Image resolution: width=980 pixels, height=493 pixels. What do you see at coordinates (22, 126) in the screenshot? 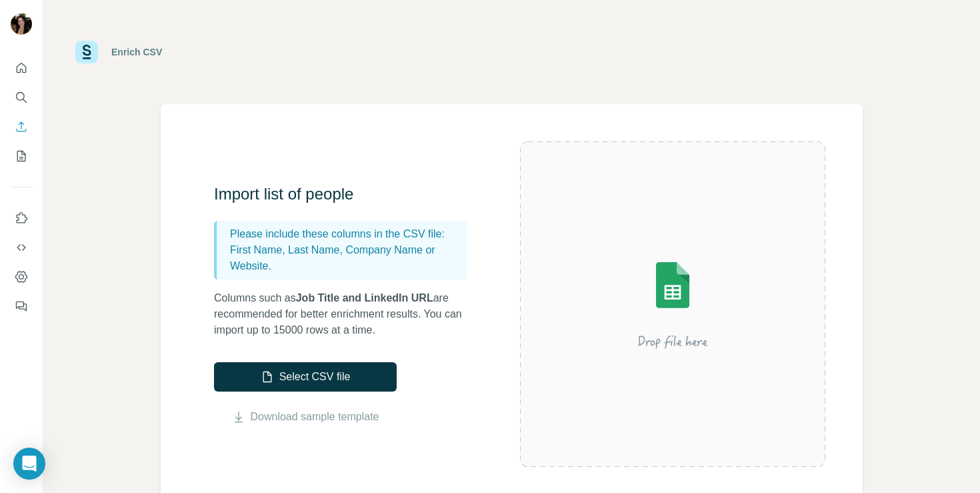
I see `button: Enrich CSV` at bounding box center [22, 126].